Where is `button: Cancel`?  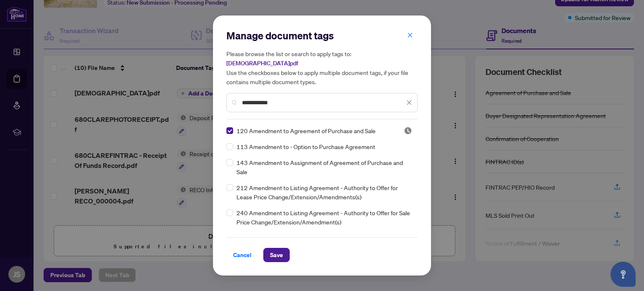 button: Cancel is located at coordinates (242, 255).